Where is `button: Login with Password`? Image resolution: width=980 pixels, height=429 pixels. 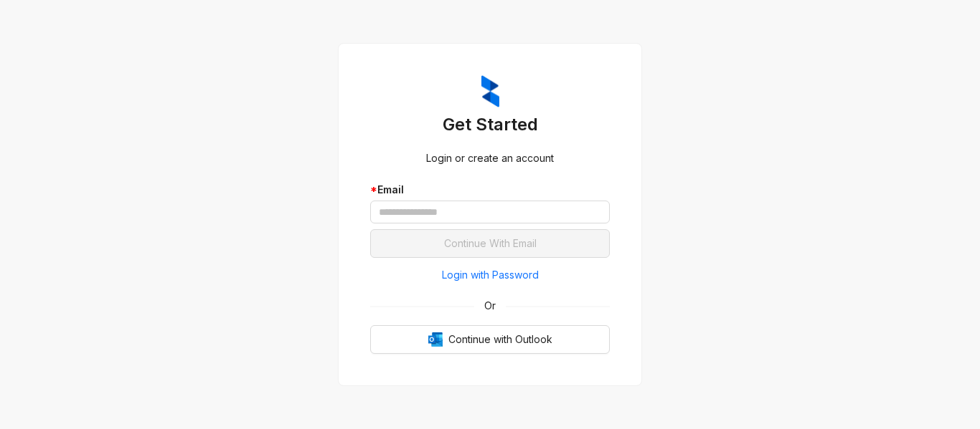 button: Login with Password is located at coordinates (490, 275).